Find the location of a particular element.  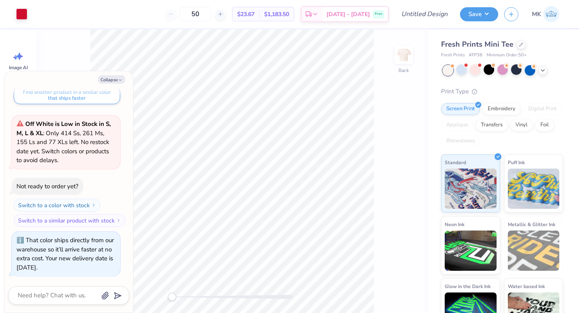

div: Transfers is located at coordinates (492, 125).